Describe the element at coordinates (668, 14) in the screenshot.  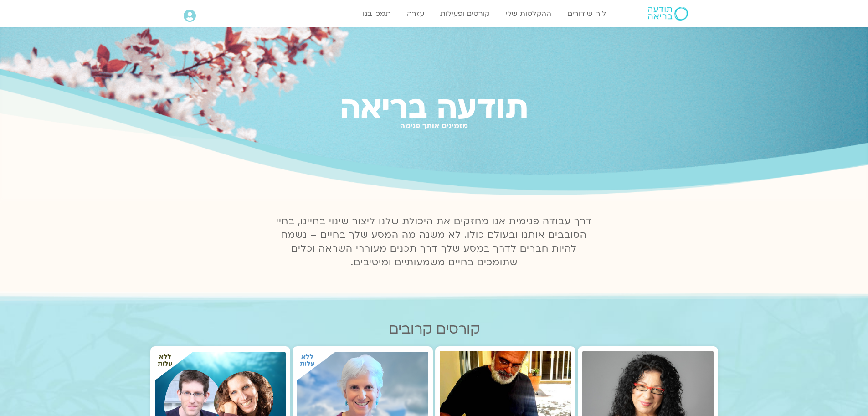
I see `img: תודעה בריאה` at that location.